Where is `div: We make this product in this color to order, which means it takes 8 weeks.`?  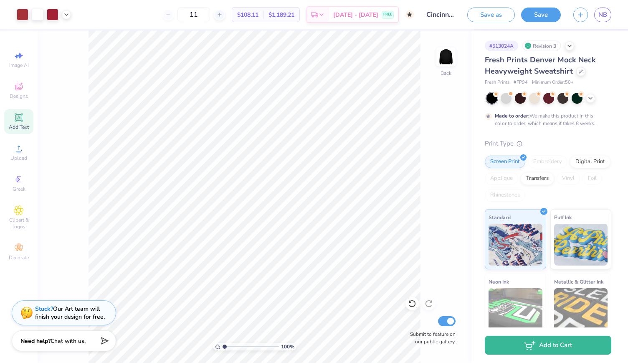 div: We make this product in this color to order, which means it takes 8 weeks. is located at coordinates (546, 119).